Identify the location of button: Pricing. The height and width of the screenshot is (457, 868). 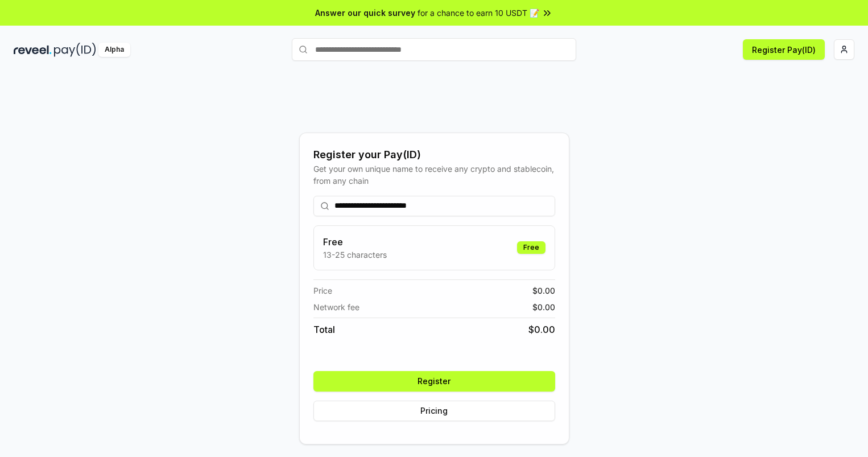
(434, 411).